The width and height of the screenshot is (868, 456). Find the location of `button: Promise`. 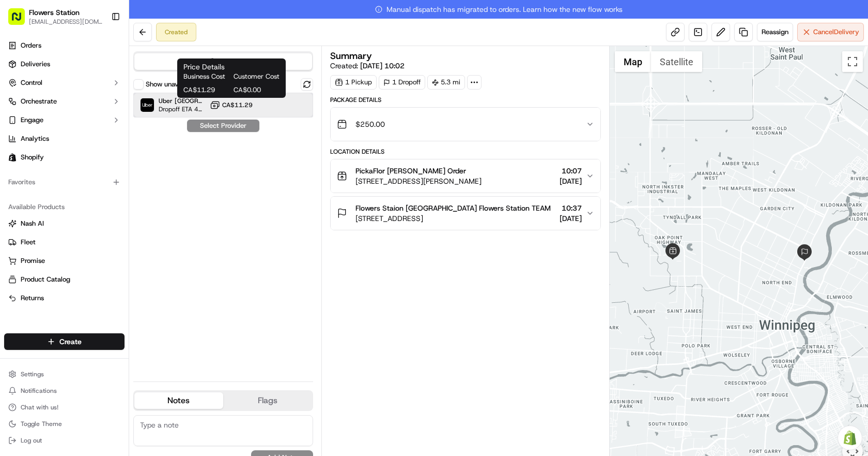

button: Promise is located at coordinates (64, 260).